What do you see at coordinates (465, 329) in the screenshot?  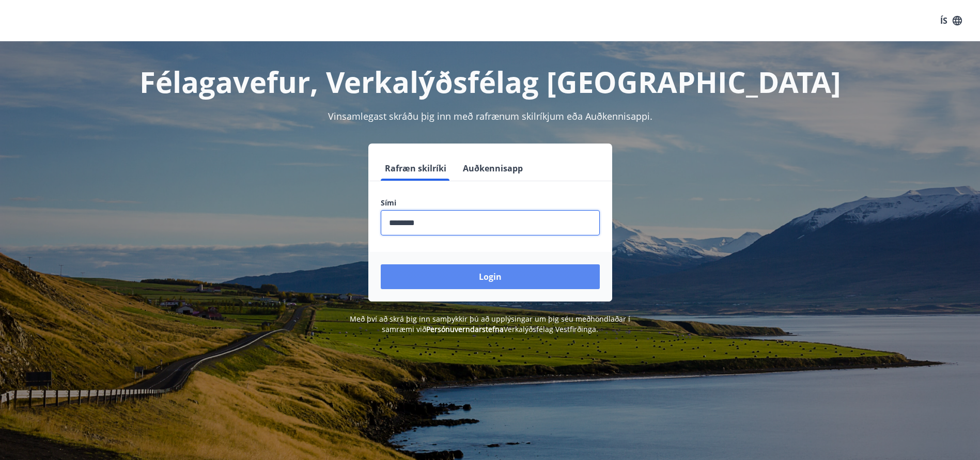 I see `a: Persónuverndarstefna` at bounding box center [465, 329].